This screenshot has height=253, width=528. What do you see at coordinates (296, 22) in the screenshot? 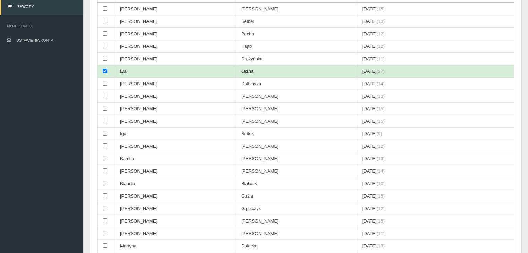
I see `td: Seibel` at bounding box center [296, 22].